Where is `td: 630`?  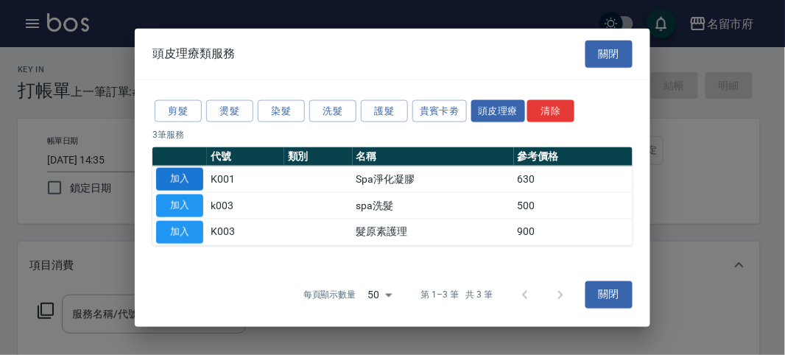
td: 630 is located at coordinates (573, 179).